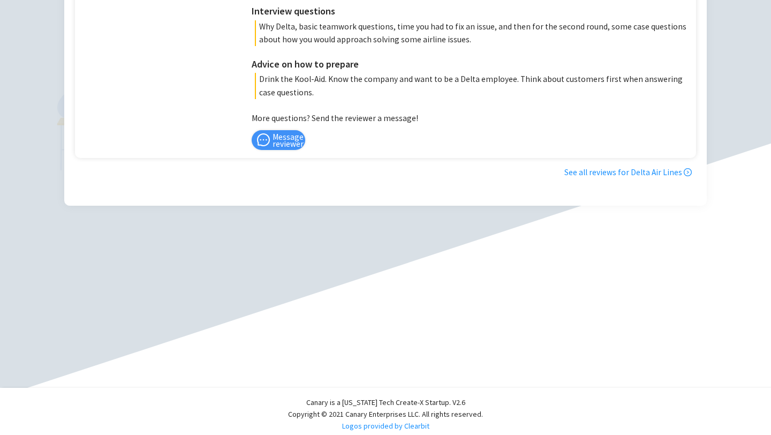 The image size is (771, 435). I want to click on span: Message reviewer, so click(288, 140).